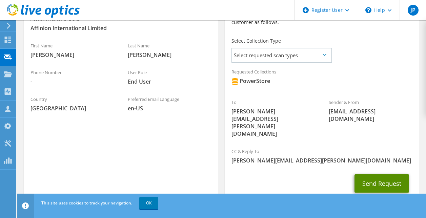 The width and height of the screenshot is (426, 218). Describe the element at coordinates (72, 104) in the screenshot. I see `div: Country` at that location.